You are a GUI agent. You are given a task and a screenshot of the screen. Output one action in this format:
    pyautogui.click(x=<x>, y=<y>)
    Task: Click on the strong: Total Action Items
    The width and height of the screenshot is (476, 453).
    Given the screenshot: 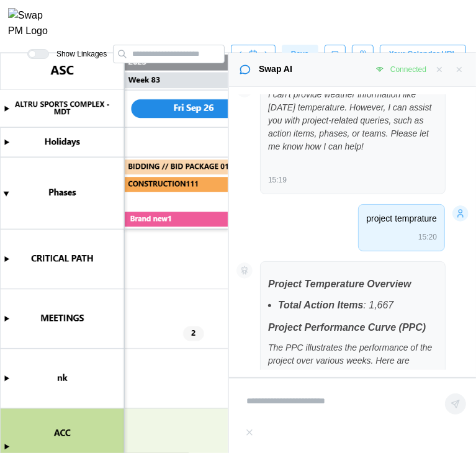 What is the action you would take?
    pyautogui.click(x=321, y=305)
    